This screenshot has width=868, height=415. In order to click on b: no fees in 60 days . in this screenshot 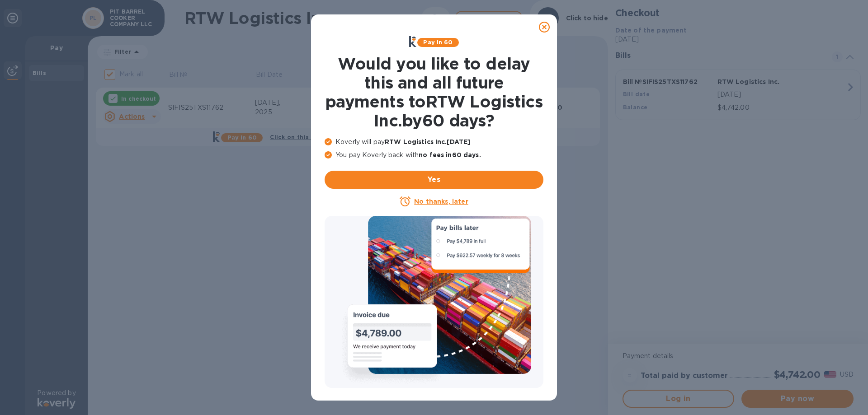, I will do `click(449, 155)`.